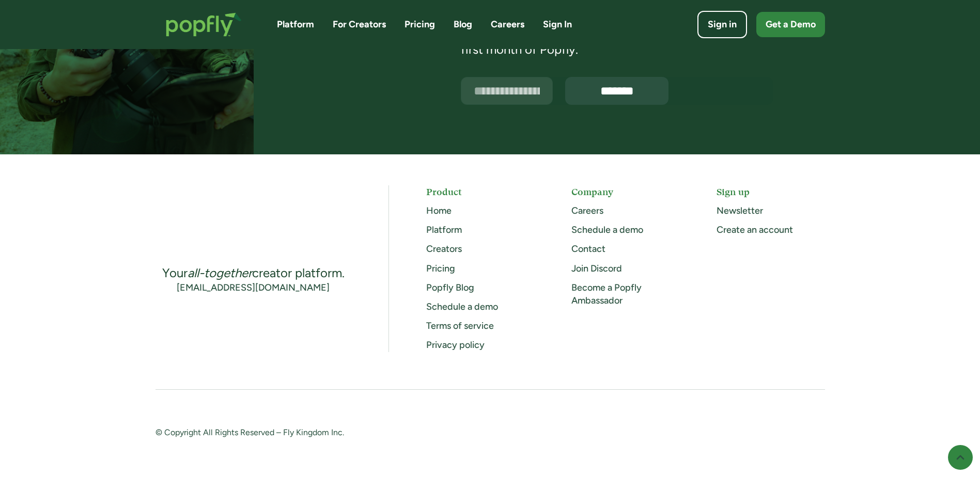 Image resolution: width=980 pixels, height=477 pixels. What do you see at coordinates (253, 273) in the screenshot?
I see `div: Your creator platform.` at bounding box center [253, 273].